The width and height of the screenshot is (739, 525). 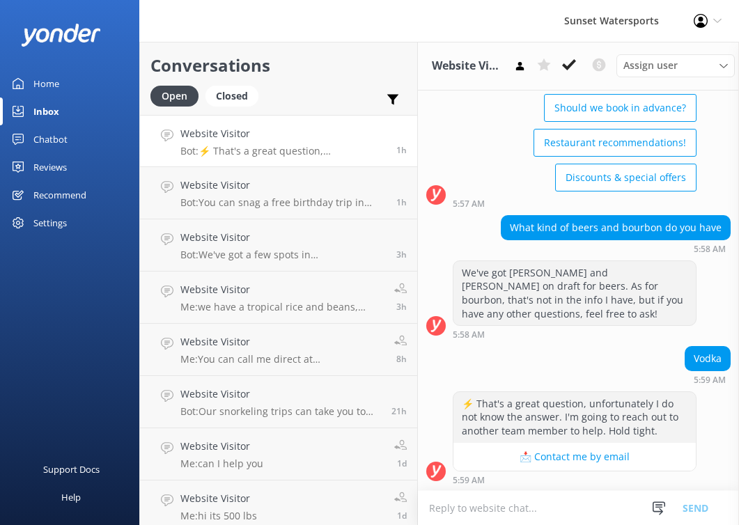 What do you see at coordinates (401, 306) in the screenshot?
I see `span: Oct 12 2025 03:27pm (UTC -05:00) America/Cancun` at bounding box center [401, 306].